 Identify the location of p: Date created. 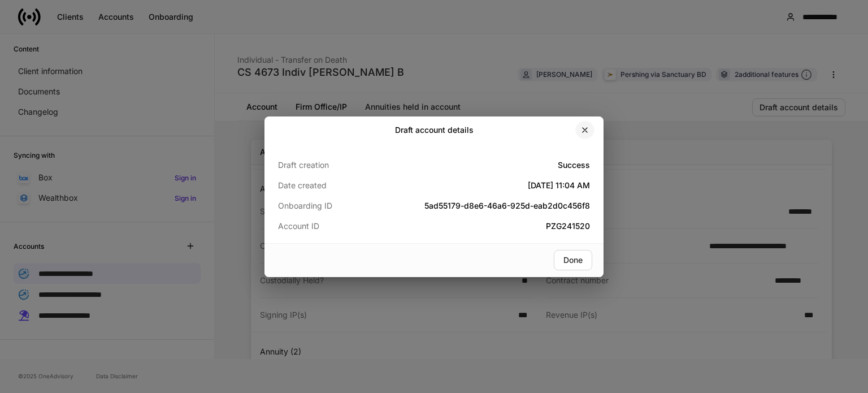
(330, 185).